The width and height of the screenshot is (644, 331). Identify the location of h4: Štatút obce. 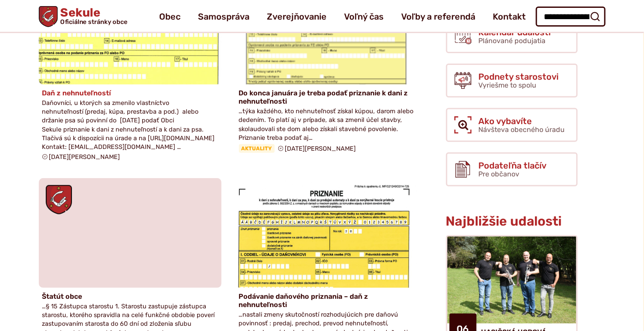
(130, 296).